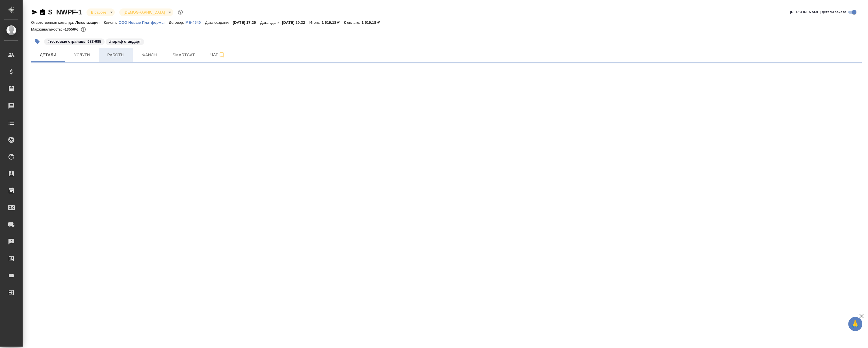 The height and width of the screenshot is (348, 868). Describe the element at coordinates (47, 29) in the screenshot. I see `p: Маржинальность:` at that location.